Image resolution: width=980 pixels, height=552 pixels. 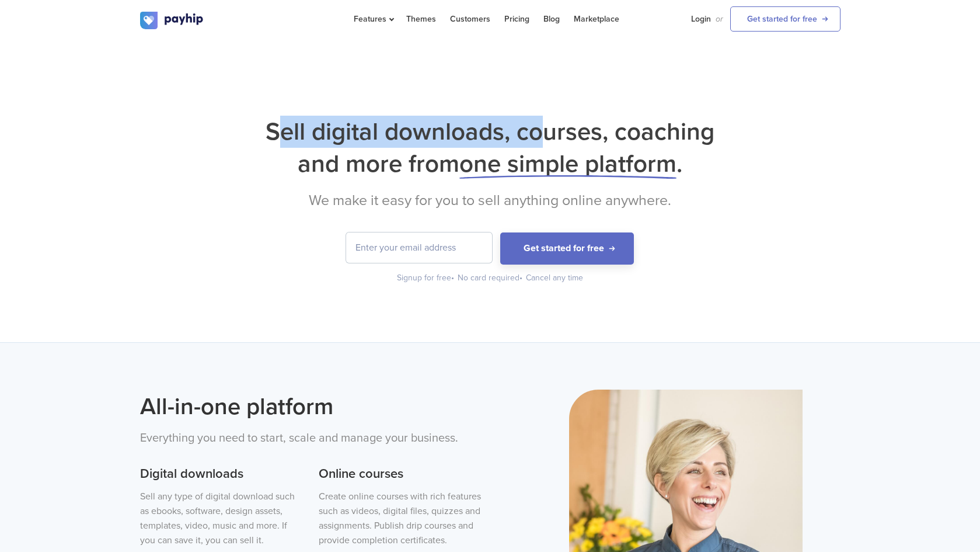 What do you see at coordinates (311, 406) in the screenshot?
I see `h2: All-in-one platform` at bounding box center [311, 406].